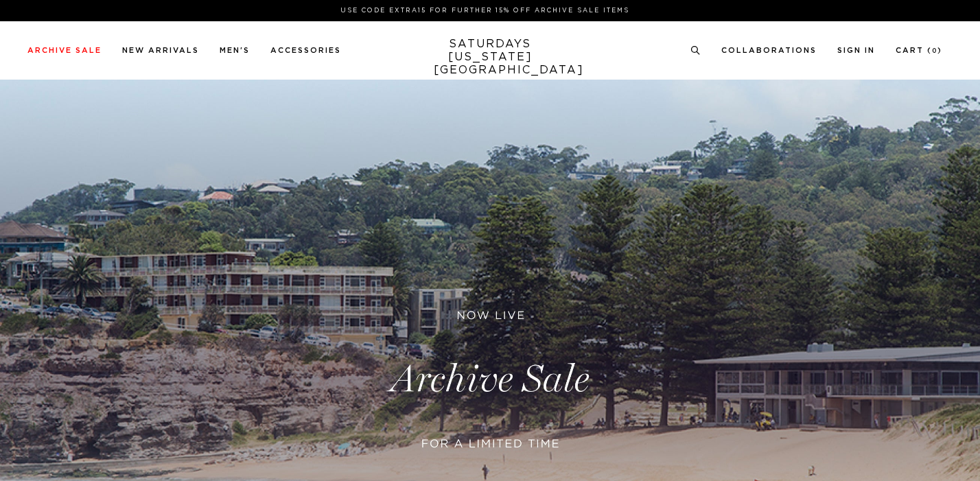 This screenshot has width=980, height=481. Describe the element at coordinates (234, 50) in the screenshot. I see `a: Men's` at that location.